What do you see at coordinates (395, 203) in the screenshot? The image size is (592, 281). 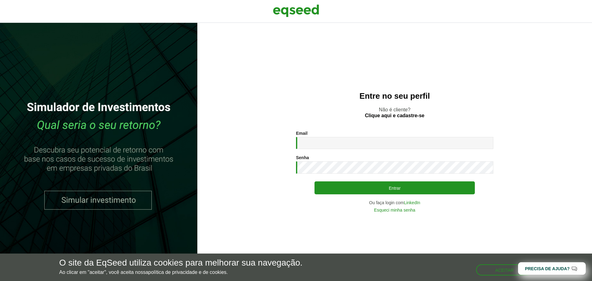 I see `div: Ou faça login com` at bounding box center [395, 203].